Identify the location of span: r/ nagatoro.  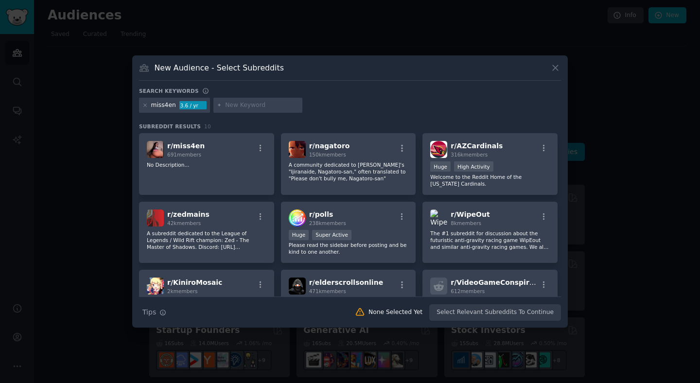
(329, 146).